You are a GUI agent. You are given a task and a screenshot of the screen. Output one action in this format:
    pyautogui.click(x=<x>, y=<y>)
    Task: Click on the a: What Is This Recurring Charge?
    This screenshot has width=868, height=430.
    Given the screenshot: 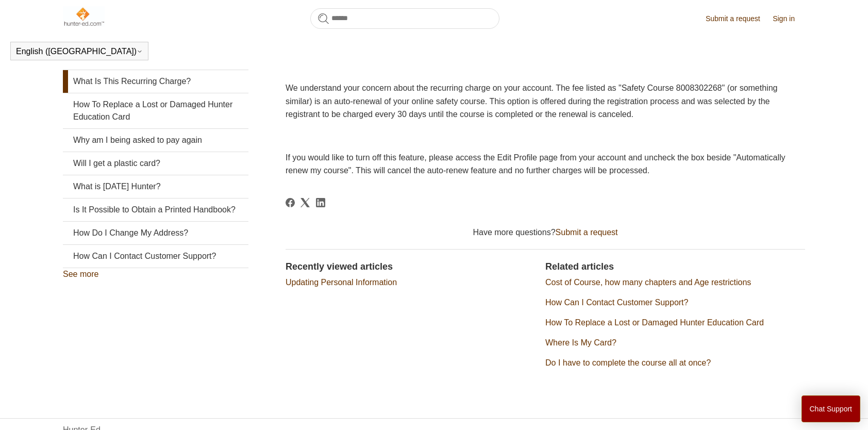 What is the action you would take?
    pyautogui.click(x=156, y=82)
    